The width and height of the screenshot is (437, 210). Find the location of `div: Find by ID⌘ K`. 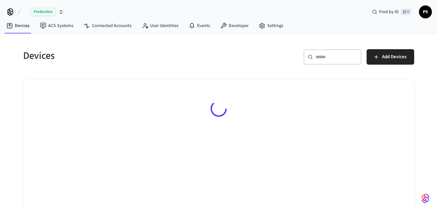

div: Find by ID⌘ K is located at coordinates (392, 12).